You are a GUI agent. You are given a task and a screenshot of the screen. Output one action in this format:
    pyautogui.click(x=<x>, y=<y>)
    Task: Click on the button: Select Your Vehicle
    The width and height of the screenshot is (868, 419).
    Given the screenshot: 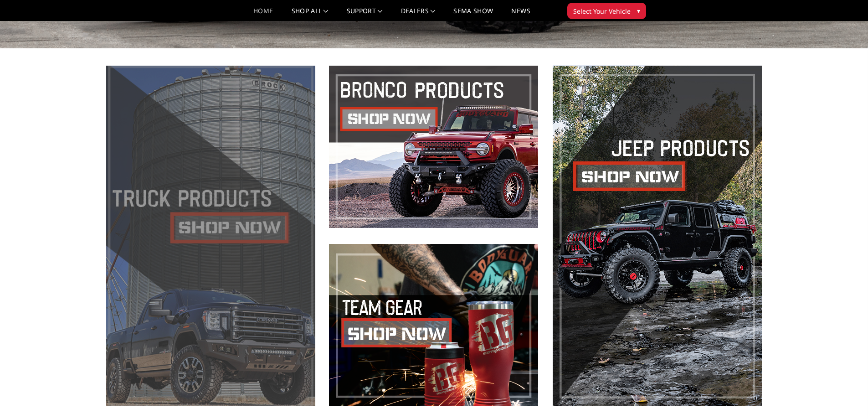 What is the action you would take?
    pyautogui.click(x=607, y=11)
    